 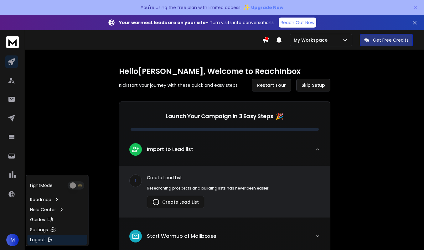 I want to click on button: Restart Tour, so click(x=272, y=85).